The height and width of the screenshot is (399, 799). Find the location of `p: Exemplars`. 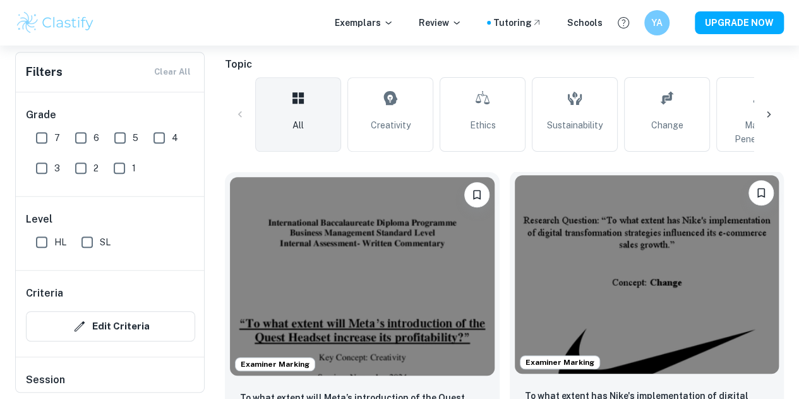

p: Exemplars is located at coordinates (364, 23).